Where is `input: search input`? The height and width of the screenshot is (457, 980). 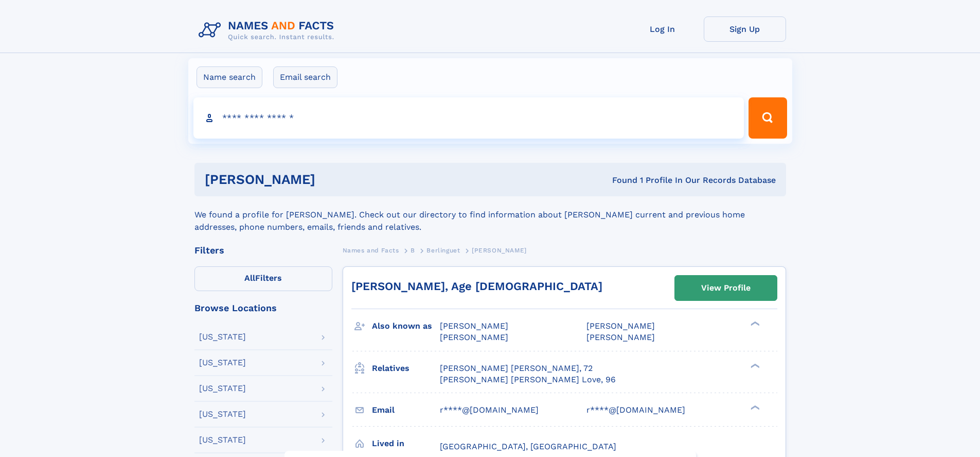
input: search input is located at coordinates (468, 118).